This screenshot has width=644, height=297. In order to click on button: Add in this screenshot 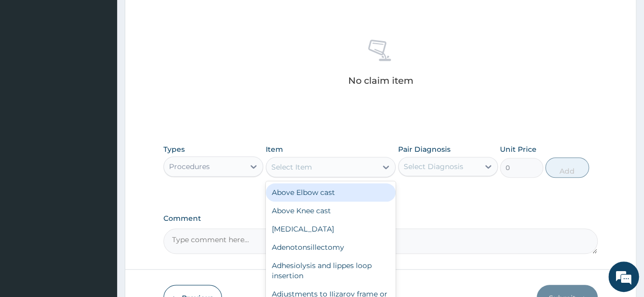, I will do `click(567, 168)`.